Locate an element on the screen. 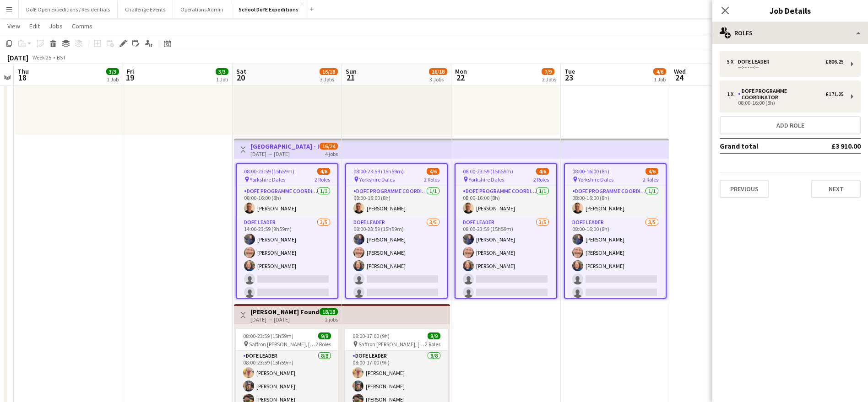 Image resolution: width=868 pixels, height=402 pixels. span: Thu is located at coordinates (23, 71).